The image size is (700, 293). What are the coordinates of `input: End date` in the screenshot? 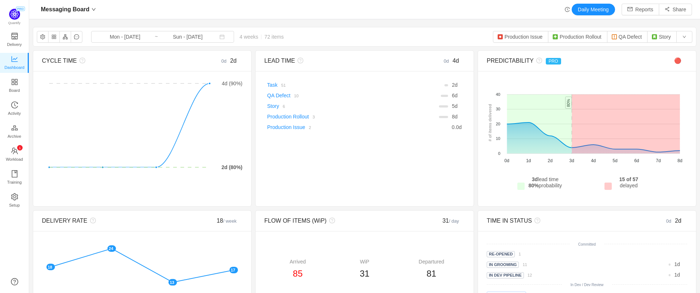 It's located at (188, 37).